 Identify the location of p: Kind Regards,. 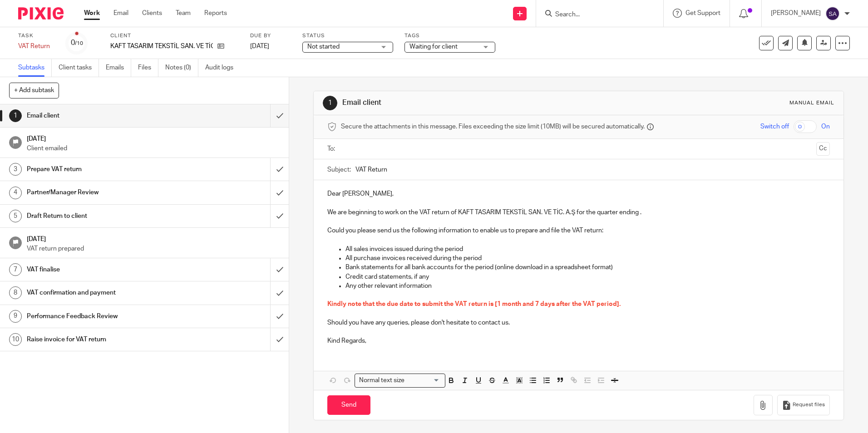
(578, 341).